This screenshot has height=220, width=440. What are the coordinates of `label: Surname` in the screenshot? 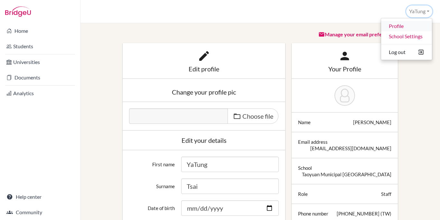 It's located at (151, 184).